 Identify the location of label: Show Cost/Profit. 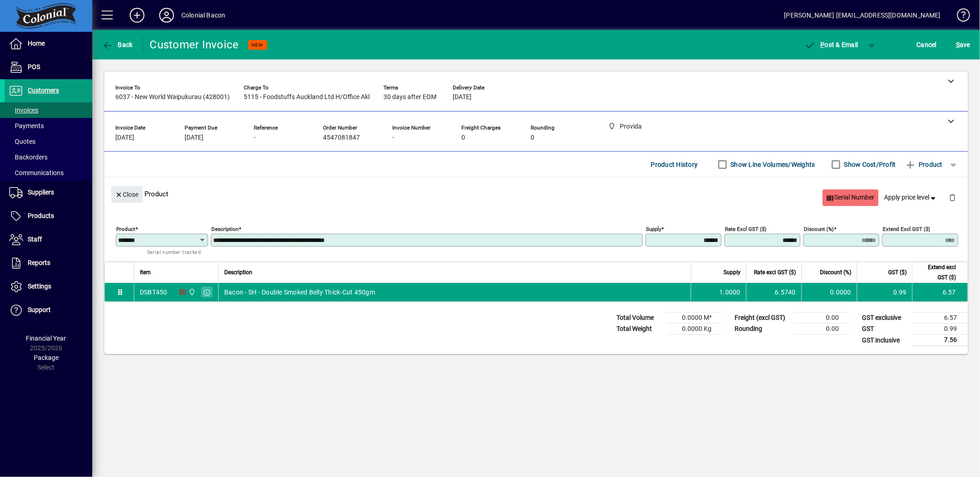
(869, 165).